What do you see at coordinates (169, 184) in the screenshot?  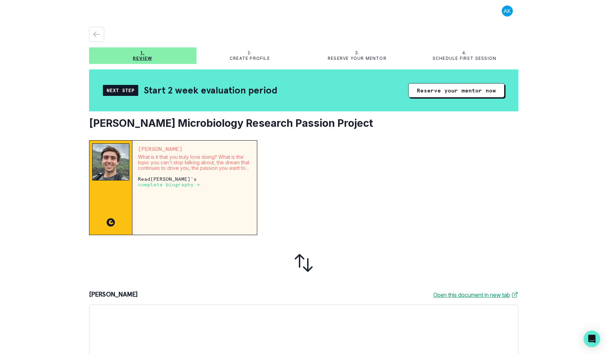 I see `a: complete biography →` at bounding box center [169, 184].